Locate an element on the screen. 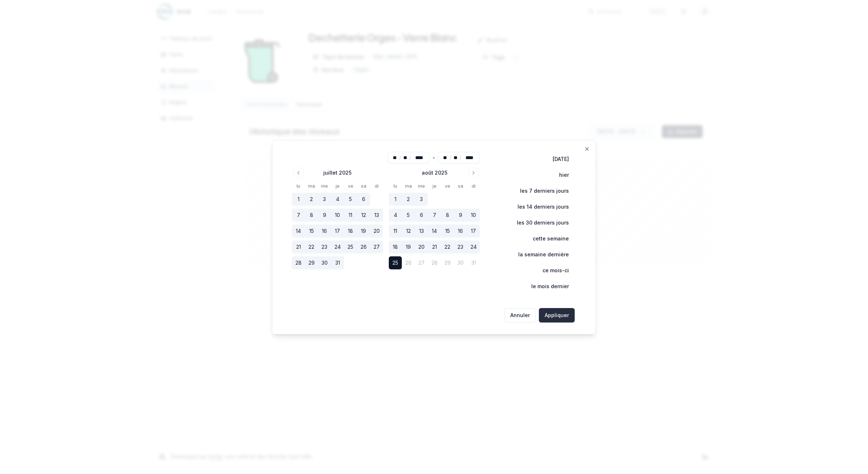 This screenshot has width=868, height=474. button: 26 is located at coordinates (364, 247).